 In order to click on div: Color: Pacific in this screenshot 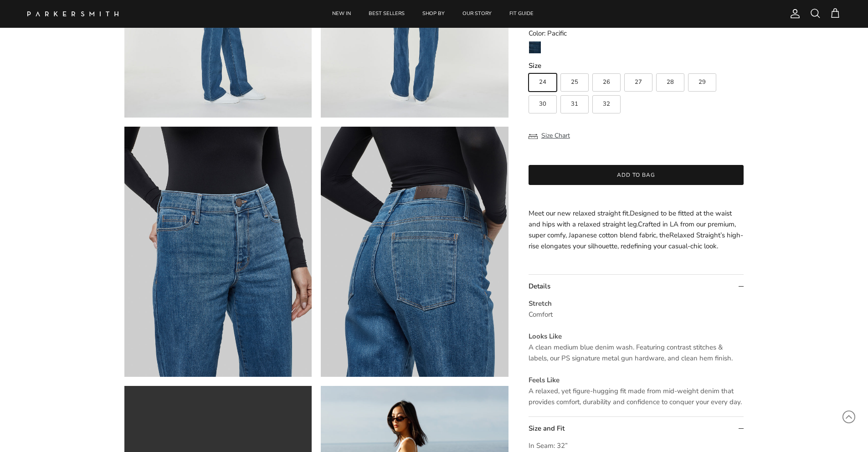, I will do `click(636, 34)`.